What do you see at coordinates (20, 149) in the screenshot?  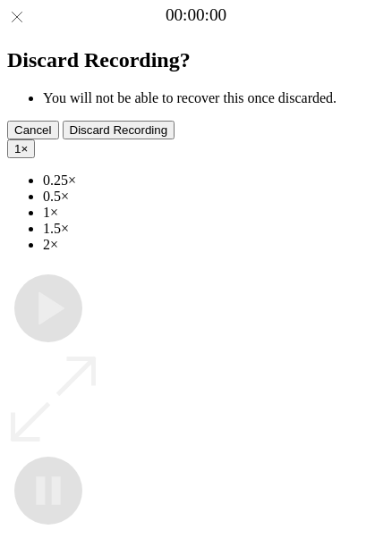 I see `button: 1×` at bounding box center [20, 149].